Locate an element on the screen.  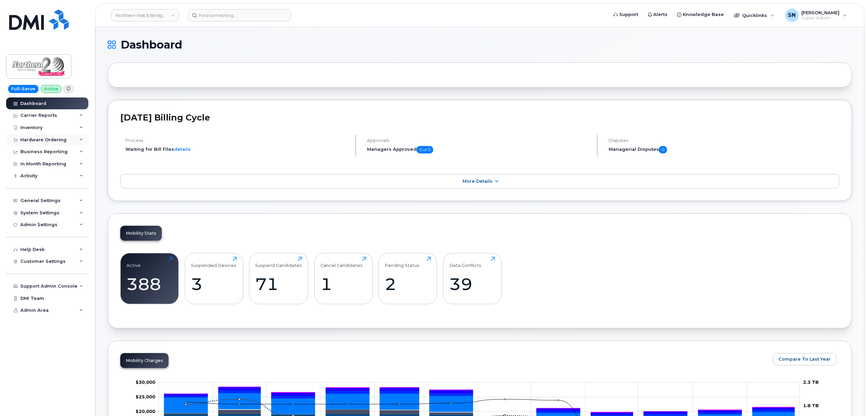
h4: Disputes is located at coordinates (724, 141).